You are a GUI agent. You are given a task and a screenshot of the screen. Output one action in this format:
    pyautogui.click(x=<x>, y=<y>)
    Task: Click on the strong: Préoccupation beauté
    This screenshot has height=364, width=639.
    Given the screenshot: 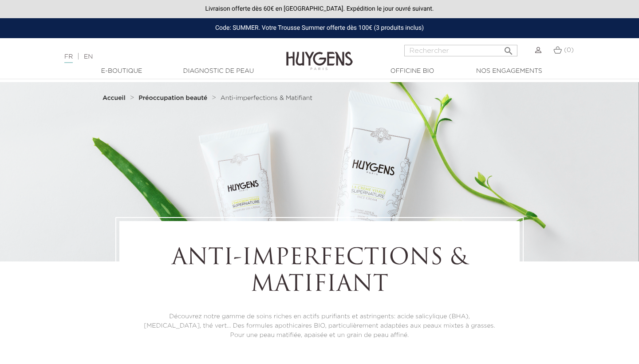 What is the action you would take?
    pyautogui.click(x=173, y=98)
    